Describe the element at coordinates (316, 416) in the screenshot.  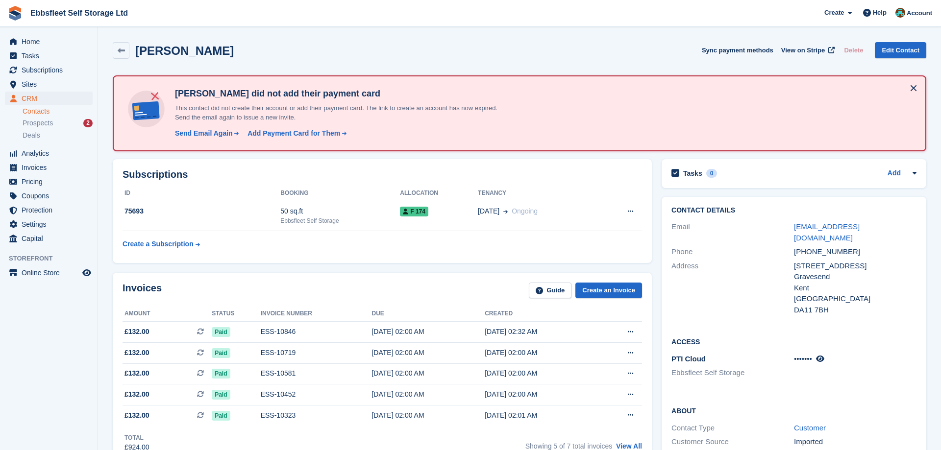
I see `div: ESS-10323` at that location.